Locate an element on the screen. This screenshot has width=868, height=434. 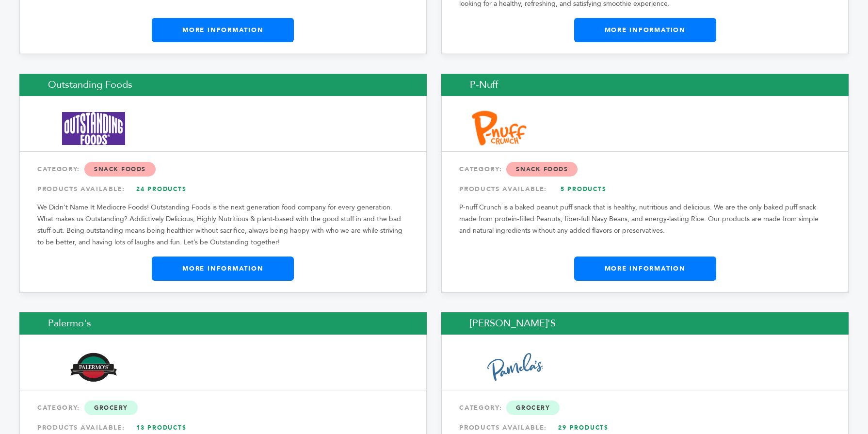
img: Outstanding Foods is located at coordinates (93, 129).